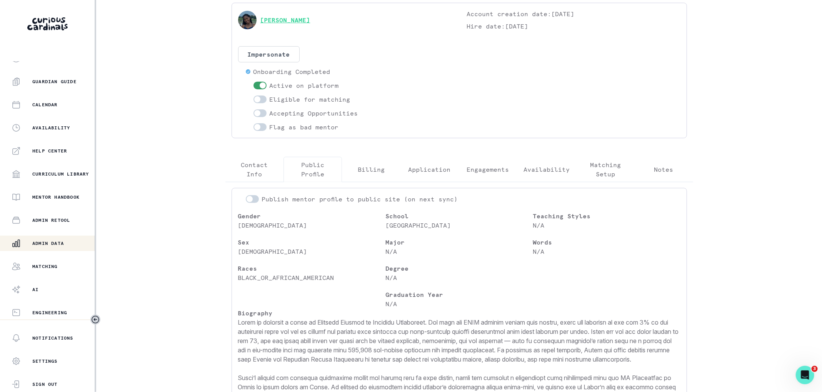 This screenshot has height=392, width=822. Describe the element at coordinates (312, 268) in the screenshot. I see `p: Races` at that location.